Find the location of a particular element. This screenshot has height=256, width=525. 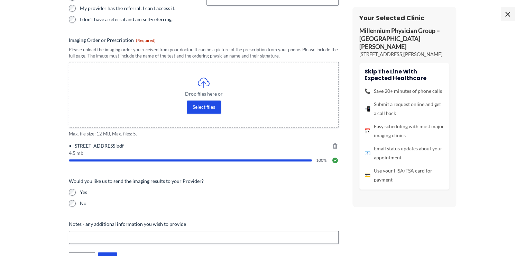

li: Use your HSA/FSA card for payment is located at coordinates (404, 175).